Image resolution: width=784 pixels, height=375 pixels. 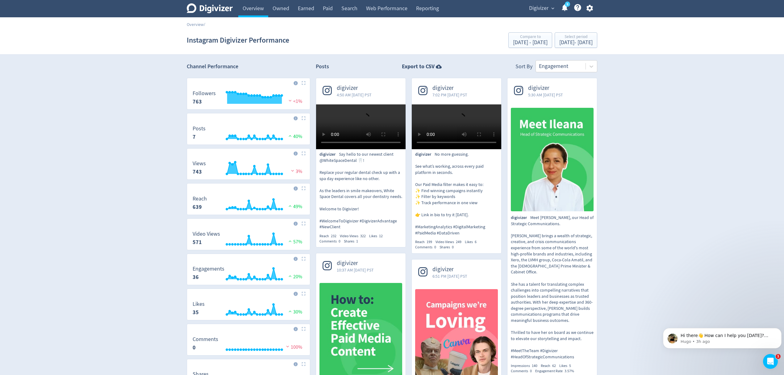 I want to click on span: 322, so click(x=363, y=236).